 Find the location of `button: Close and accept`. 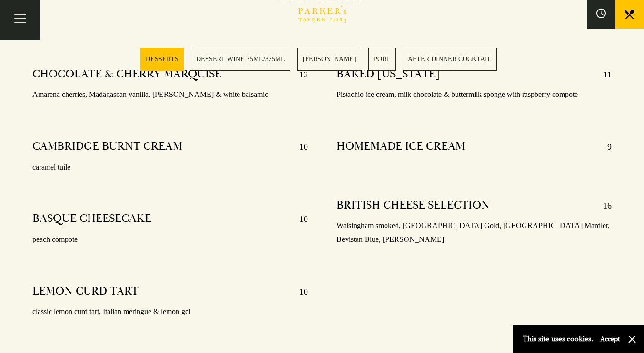

button: Close and accept is located at coordinates (632, 339).